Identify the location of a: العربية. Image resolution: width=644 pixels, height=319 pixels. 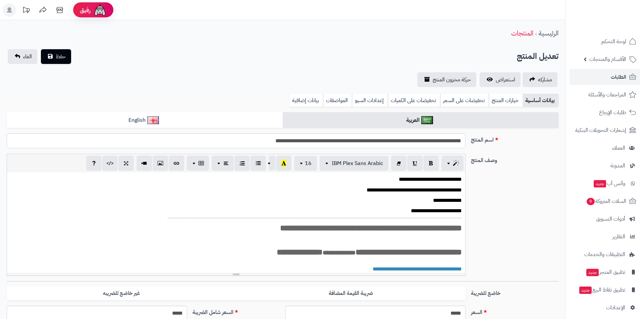
(420, 120).